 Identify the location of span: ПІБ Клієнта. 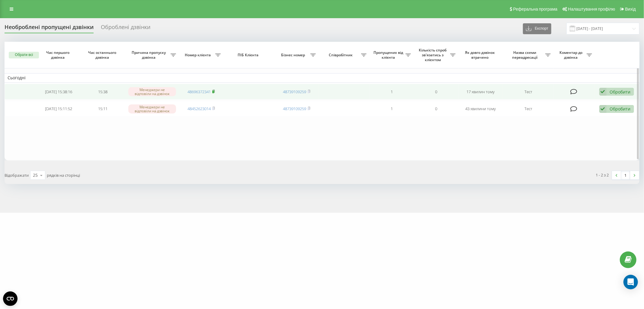
(249, 55).